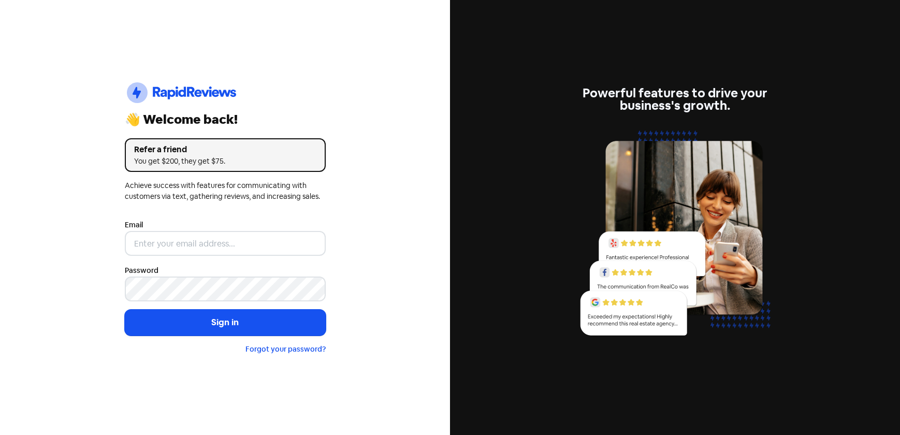 This screenshot has width=900, height=435. I want to click on div: Powerful features to drive your business's growth., so click(675, 99).